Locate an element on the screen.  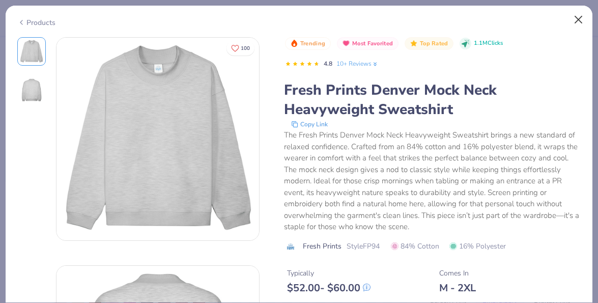
img: Trending sort is located at coordinates (294, 43).